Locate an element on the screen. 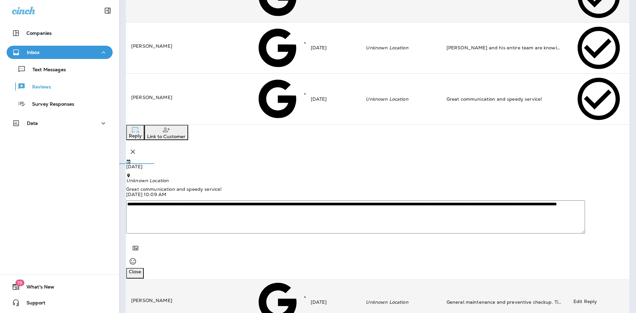 The height and width of the screenshot is (313, 636). button: Select an emoji is located at coordinates (133, 261).